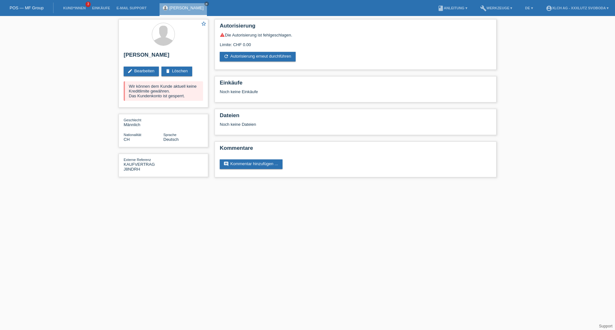 The height and width of the screenshot is (330, 615). What do you see at coordinates (441, 8) in the screenshot?
I see `i: book` at bounding box center [441, 8].